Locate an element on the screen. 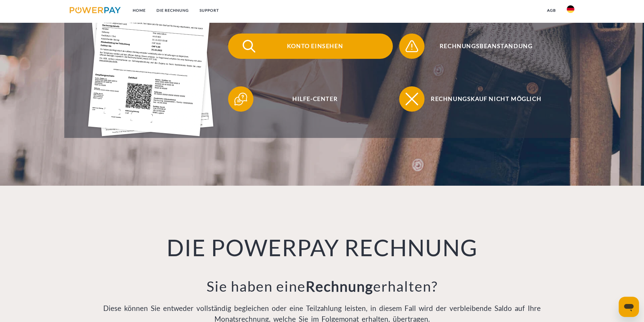 The image size is (644, 322). b: Rechnung is located at coordinates (339, 287).